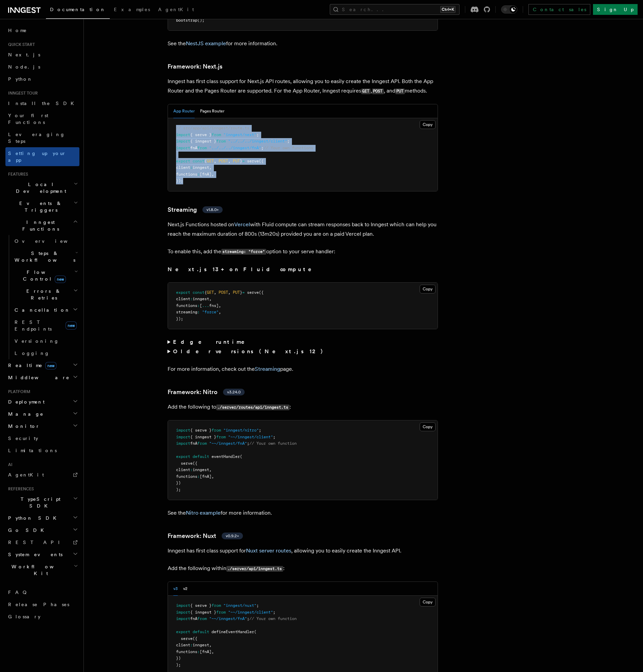  I want to click on span: Release Phases, so click(38, 604).